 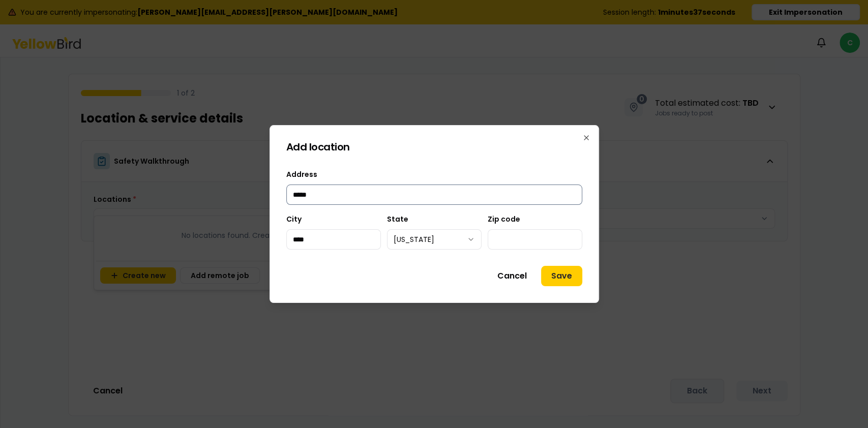 What do you see at coordinates (398, 219) in the screenshot?
I see `label: State` at bounding box center [398, 219].